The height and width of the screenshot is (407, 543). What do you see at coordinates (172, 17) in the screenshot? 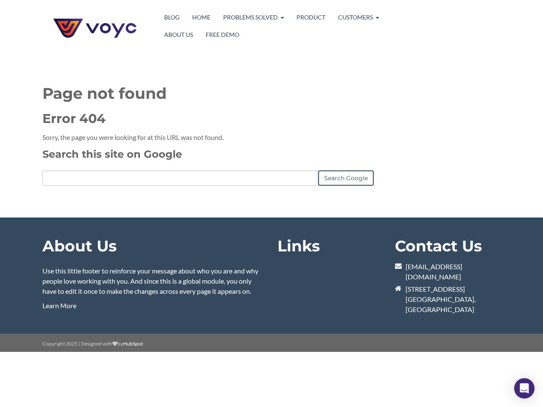
I see `a: Blog` at bounding box center [172, 17].